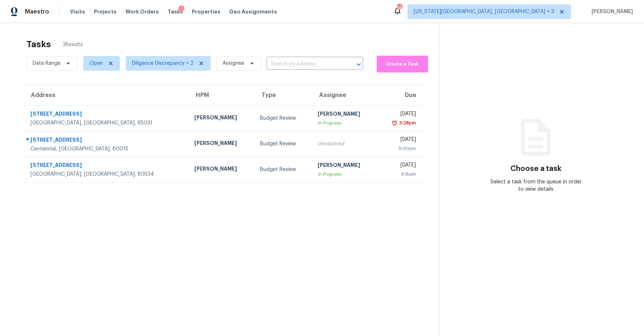  Describe the element at coordinates (105, 12) in the screenshot. I see `span: Projects` at that location.